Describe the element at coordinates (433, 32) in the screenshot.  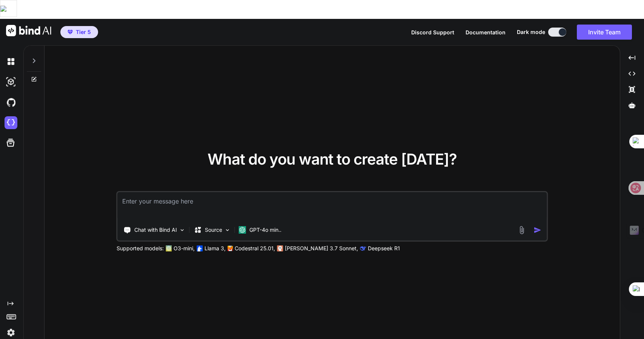
I see `span: Discord Support` at that location.